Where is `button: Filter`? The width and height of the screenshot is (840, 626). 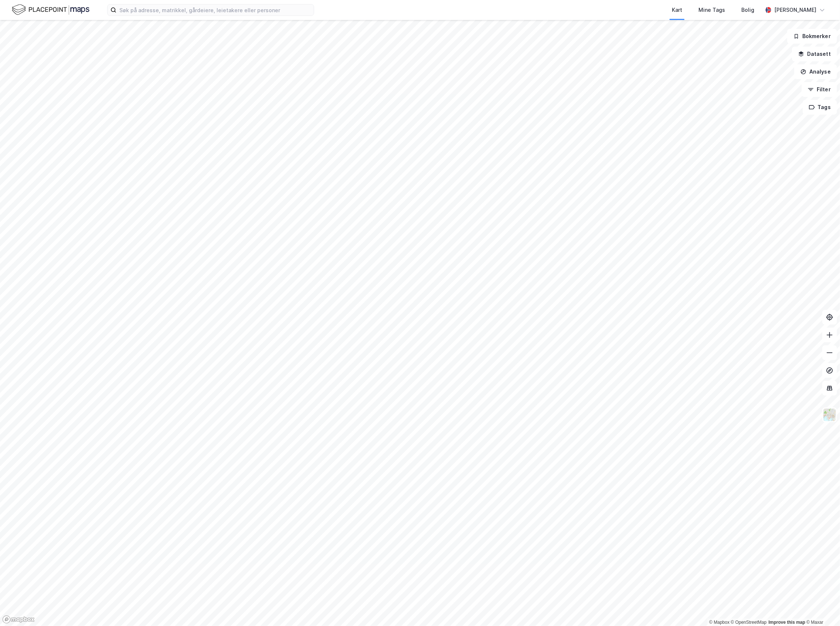 button: Filter is located at coordinates (819, 89).